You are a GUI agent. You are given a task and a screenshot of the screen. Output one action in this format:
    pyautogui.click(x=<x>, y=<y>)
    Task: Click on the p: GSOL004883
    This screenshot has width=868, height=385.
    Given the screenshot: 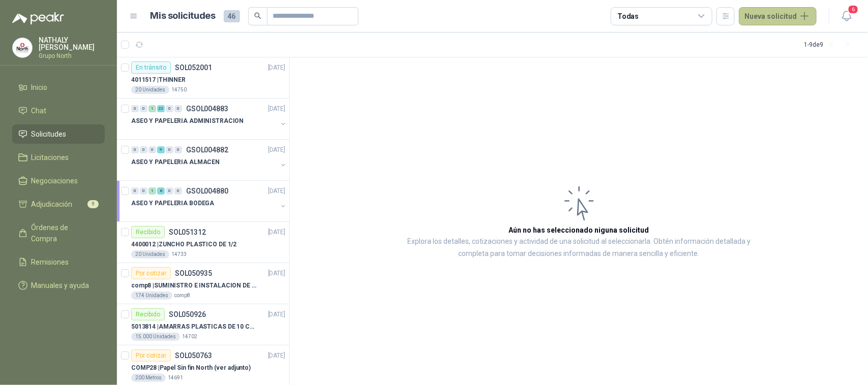 What is the action you would take?
    pyautogui.click(x=207, y=109)
    